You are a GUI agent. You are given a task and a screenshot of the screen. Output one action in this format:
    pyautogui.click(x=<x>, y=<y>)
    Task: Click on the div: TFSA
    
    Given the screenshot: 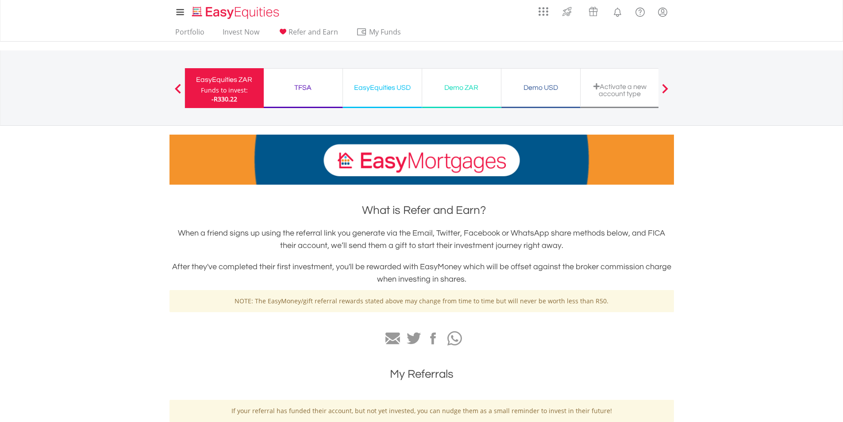 What is the action you would take?
    pyautogui.click(x=303, y=88)
    